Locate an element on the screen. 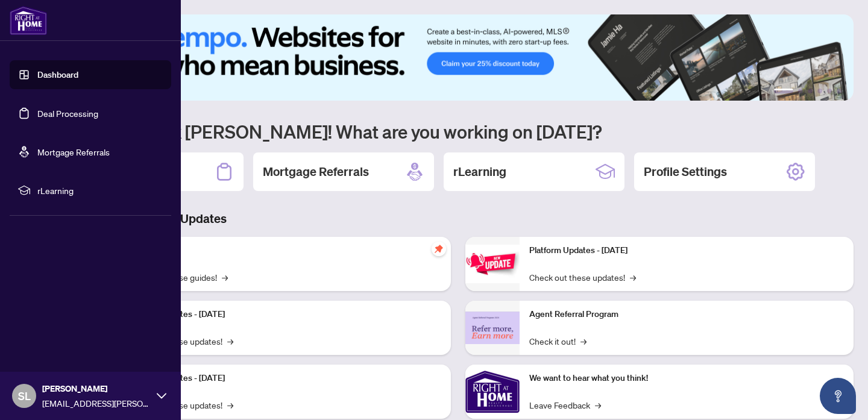 This screenshot has height=420, width=868. h3: Brokerage & Industry Updates is located at coordinates (458, 219).